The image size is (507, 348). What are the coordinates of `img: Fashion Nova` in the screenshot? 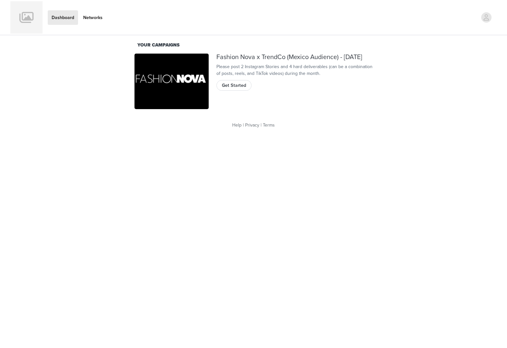 It's located at (172, 81).